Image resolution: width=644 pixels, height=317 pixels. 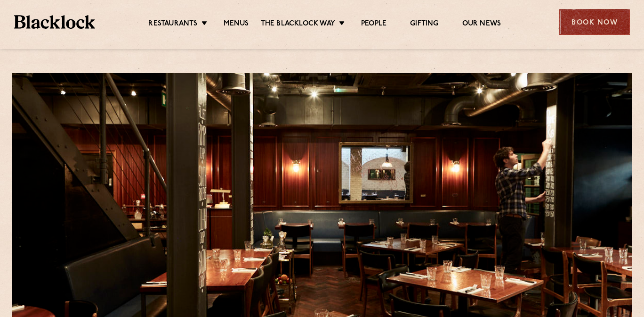 I want to click on a: People, so click(x=374, y=25).